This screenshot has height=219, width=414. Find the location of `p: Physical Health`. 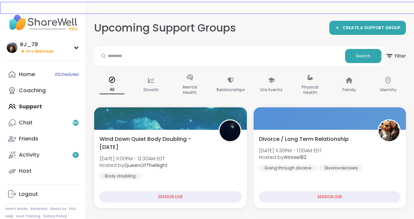

p: Physical Health is located at coordinates (310, 90).